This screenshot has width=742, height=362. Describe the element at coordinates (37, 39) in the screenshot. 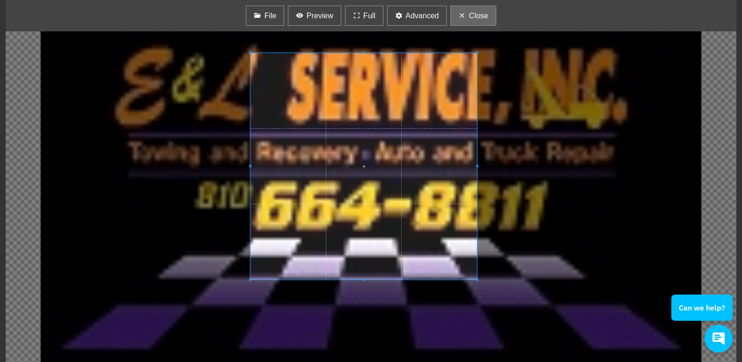

I see `div: Can we help?` at that location.